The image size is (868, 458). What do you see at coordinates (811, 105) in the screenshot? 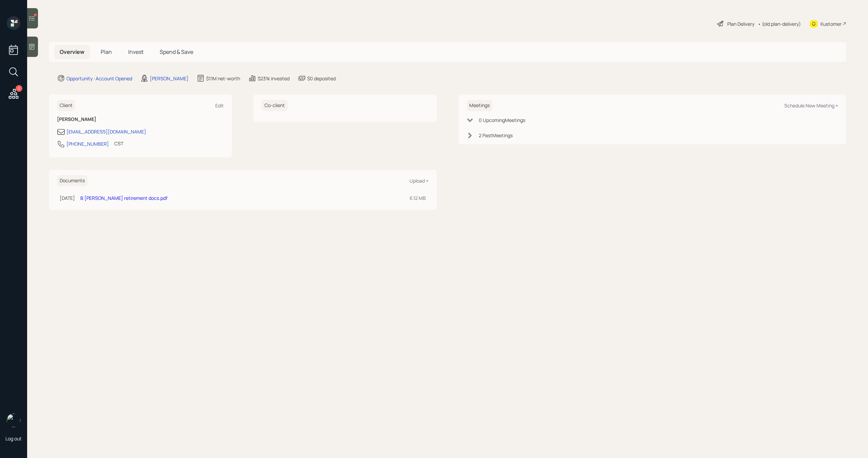
I see `div: Schedule New Meeting +` at bounding box center [811, 105].